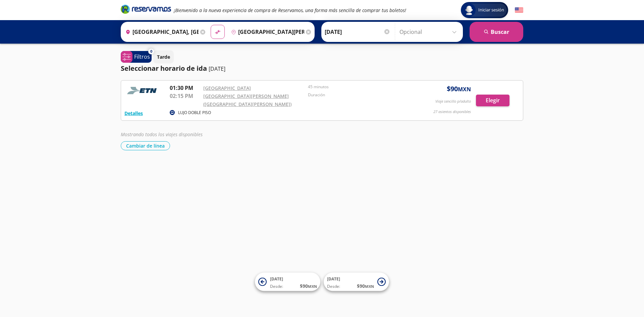 The width and height of the screenshot is (644, 317). I want to click on button: Elegir, so click(493, 101).